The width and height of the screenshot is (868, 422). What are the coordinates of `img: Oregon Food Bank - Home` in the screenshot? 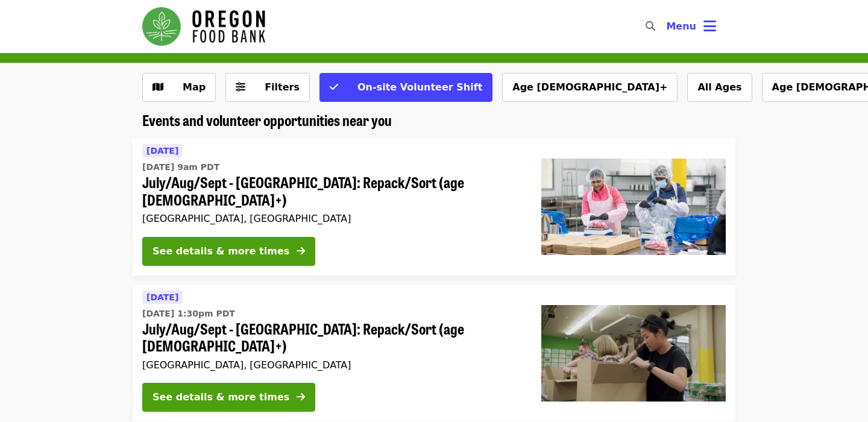 It's located at (204, 27).